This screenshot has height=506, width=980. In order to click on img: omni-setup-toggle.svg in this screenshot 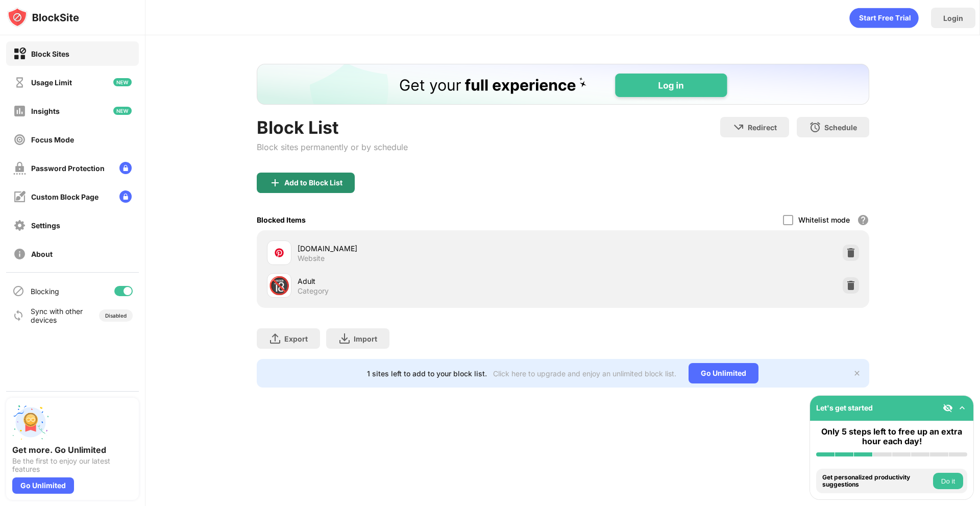, I will do `click(962, 408)`.